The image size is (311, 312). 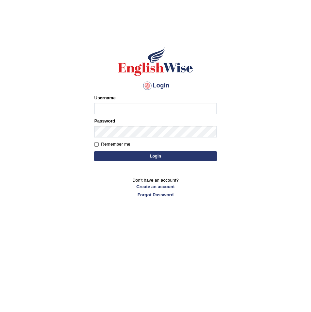 What do you see at coordinates (155, 186) in the screenshot?
I see `a: Create an account` at bounding box center [155, 186].